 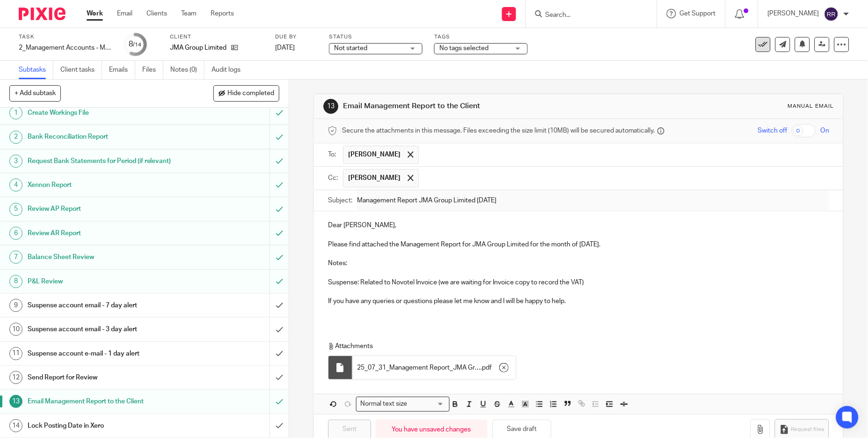 What do you see at coordinates (384, 404) in the screenshot?
I see `span: Normal text size` at bounding box center [384, 404].